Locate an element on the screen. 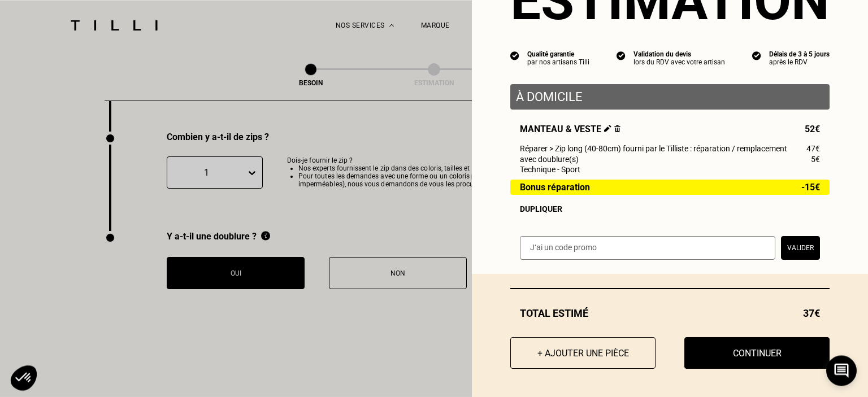  img: Éditer is located at coordinates (607, 128).